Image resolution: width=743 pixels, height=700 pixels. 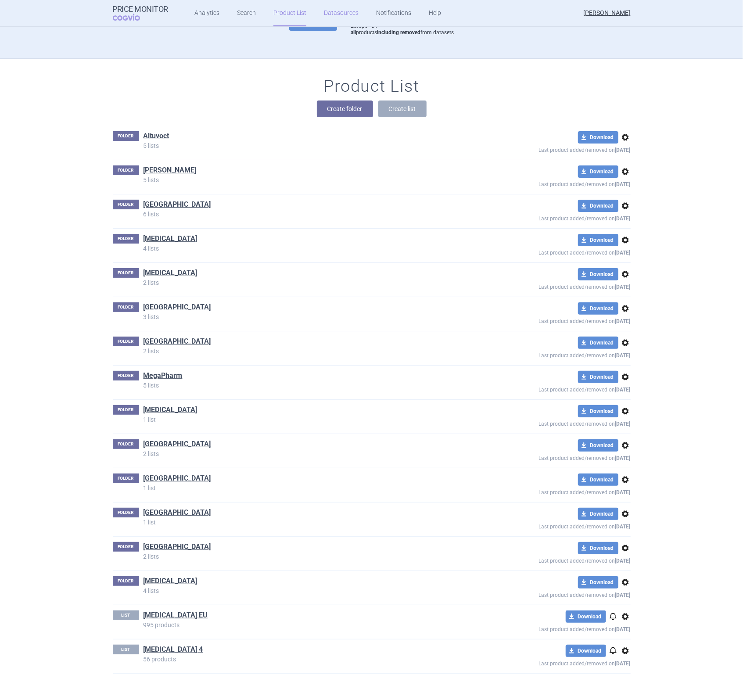 I want to click on strong: Price Monitor, so click(x=140, y=9).